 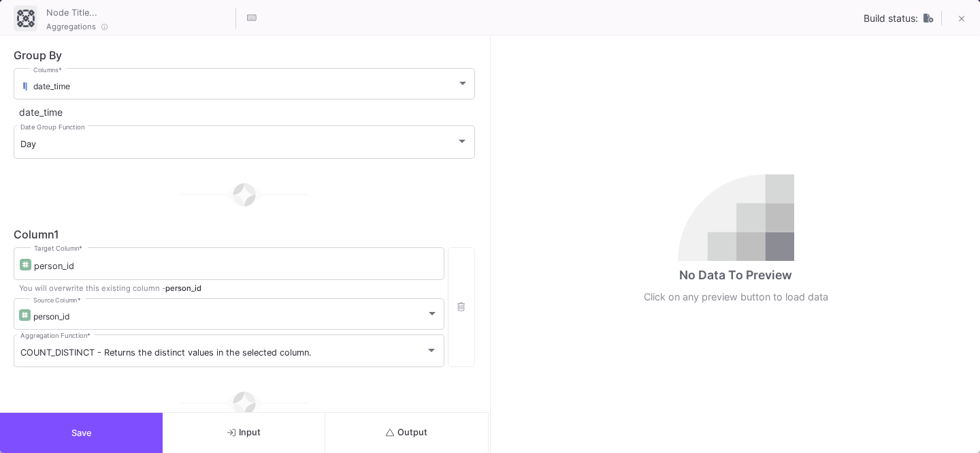 I want to click on span: COUNT_DISTINCT - Returns the distinct values in the selected column., so click(x=166, y=352).